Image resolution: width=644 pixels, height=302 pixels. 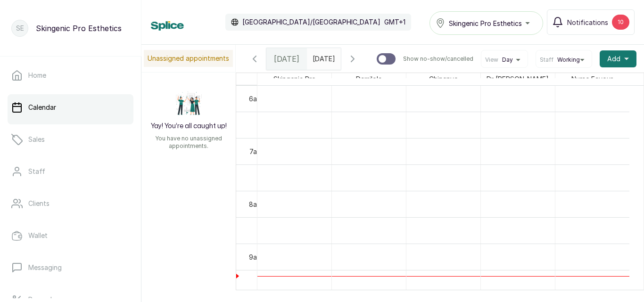 What do you see at coordinates (295, 79) in the screenshot?
I see `span: Skingenic Pro` at bounding box center [295, 79].